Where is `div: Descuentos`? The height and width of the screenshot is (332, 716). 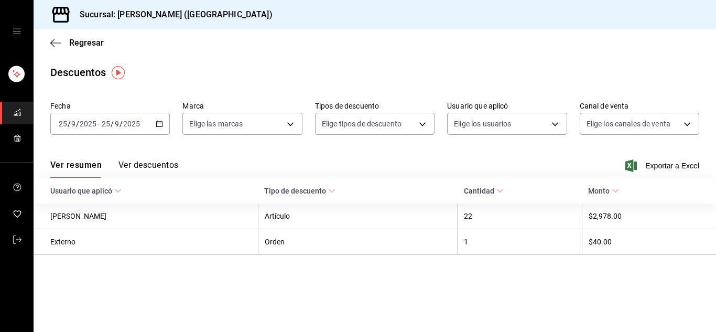 div: Descuentos is located at coordinates (78, 72).